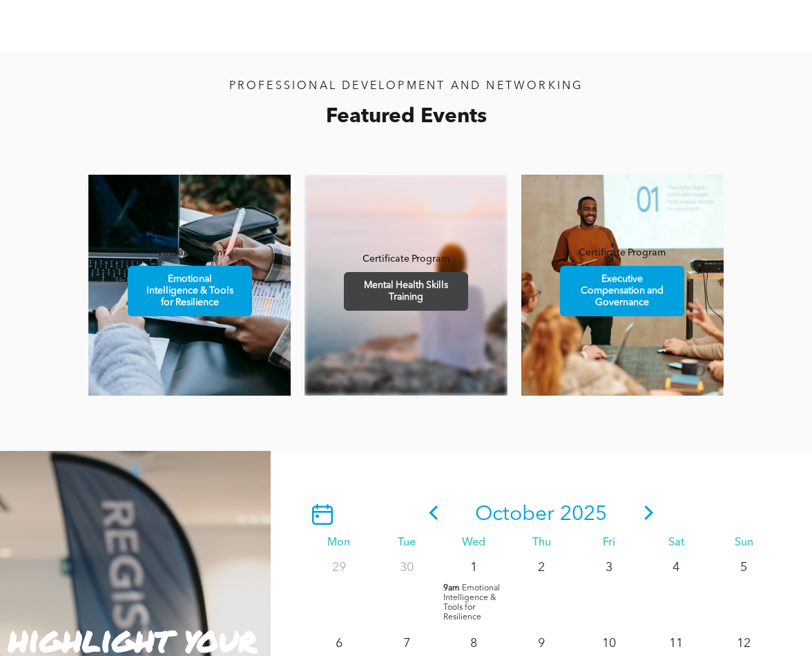 The width and height of the screenshot is (812, 656). Describe the element at coordinates (541, 643) in the screenshot. I see `p: 9` at that location.